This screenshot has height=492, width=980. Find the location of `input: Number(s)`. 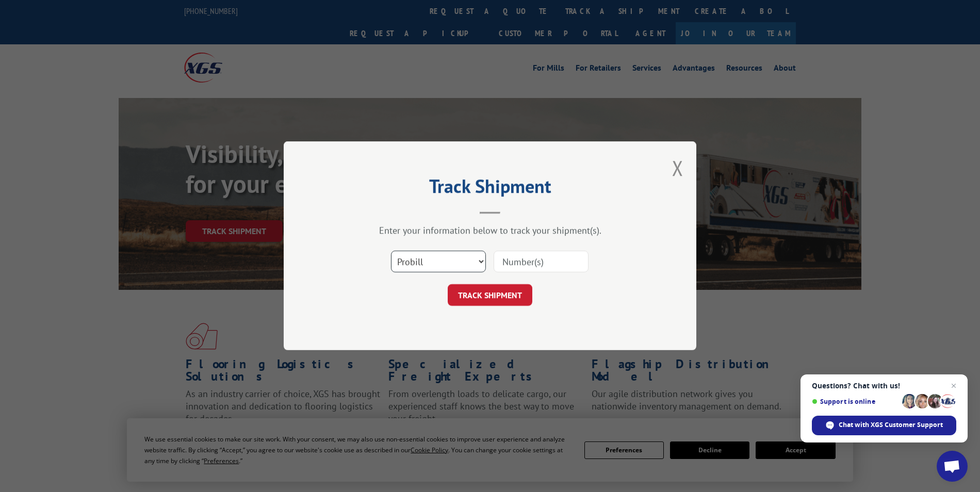

input: Number(s) is located at coordinates (541, 262).